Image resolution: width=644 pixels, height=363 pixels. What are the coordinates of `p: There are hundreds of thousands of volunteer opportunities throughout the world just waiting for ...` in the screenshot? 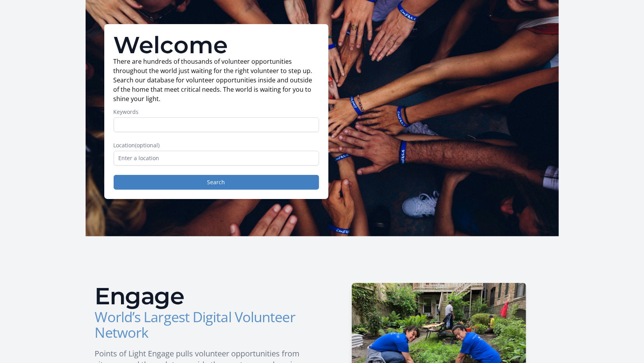 It's located at (216, 80).